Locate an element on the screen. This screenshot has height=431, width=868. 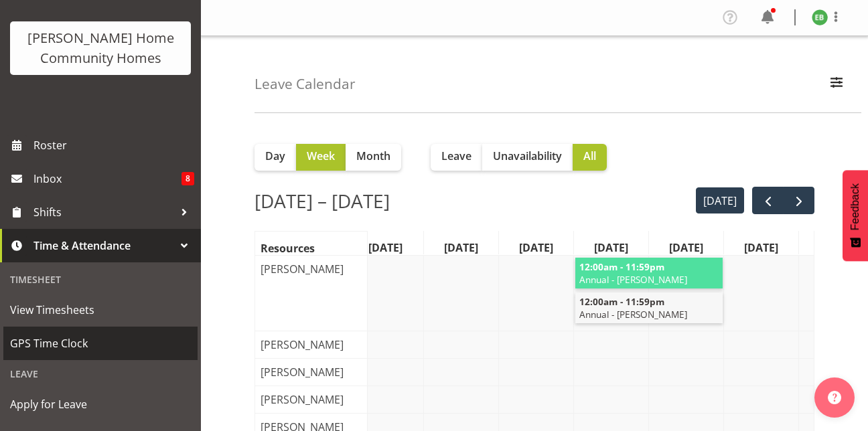
span: Time & Attendance is located at coordinates (103, 246).